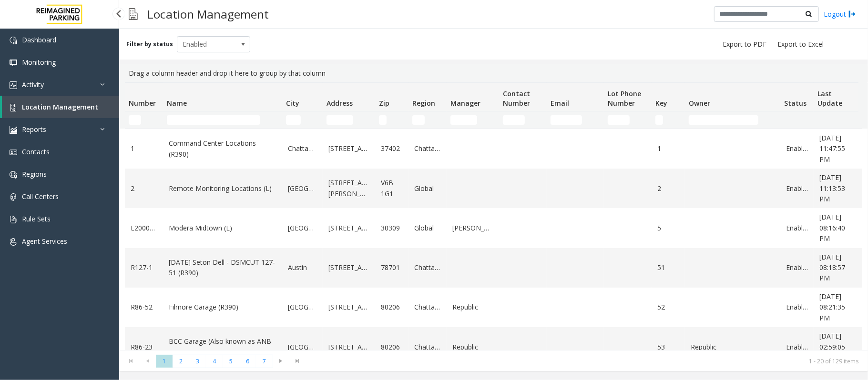 This screenshot has height=380, width=868. Describe the element at coordinates (60, 107) in the screenshot. I see `a: Location Management` at that location.